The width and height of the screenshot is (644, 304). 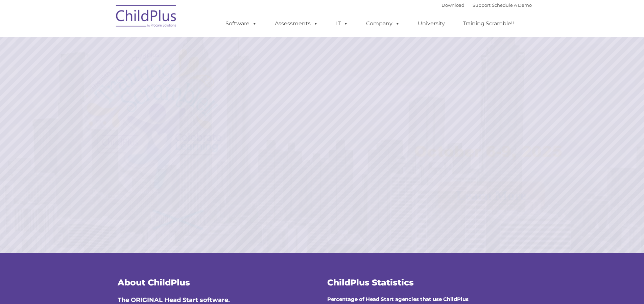 I want to click on a: Training Scramble!!, so click(x=488, y=24).